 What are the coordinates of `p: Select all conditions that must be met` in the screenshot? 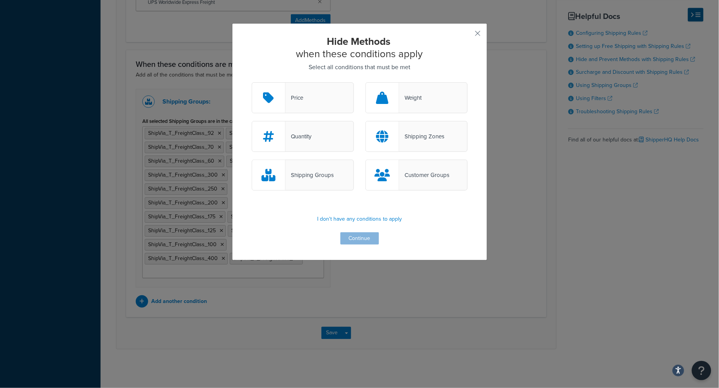 It's located at (359, 67).